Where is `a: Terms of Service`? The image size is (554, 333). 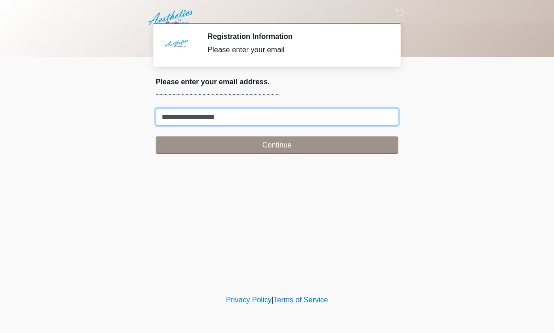 a: Terms of Service is located at coordinates (300, 299).